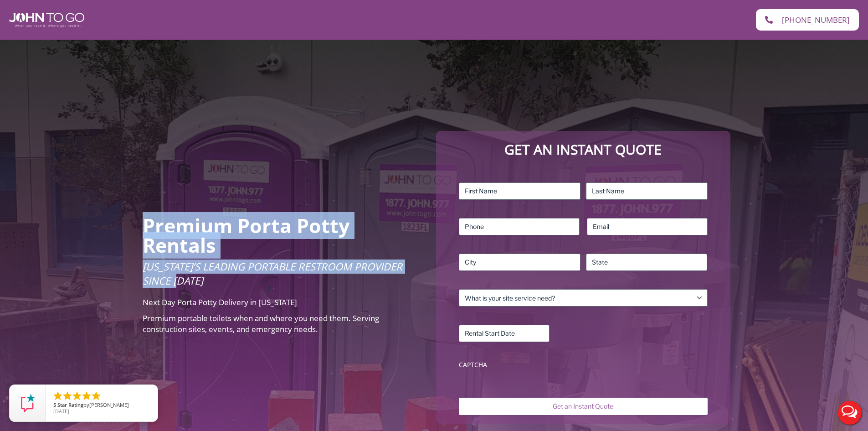 This screenshot has width=868, height=431. I want to click on label: CAPTCHA, so click(583, 365).